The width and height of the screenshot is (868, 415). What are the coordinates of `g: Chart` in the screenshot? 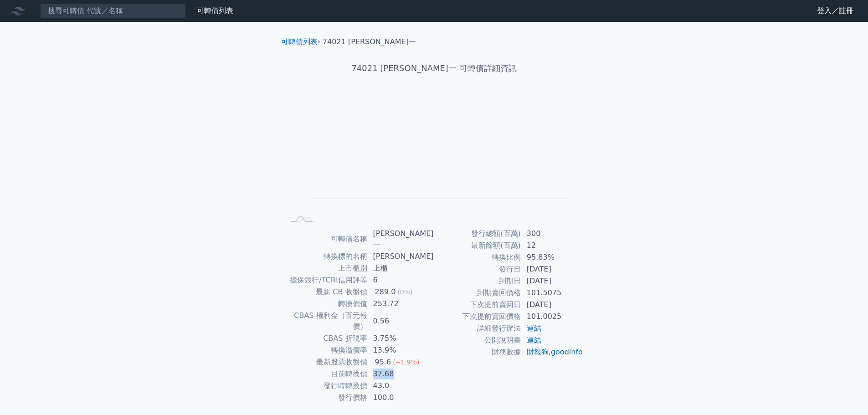 It's located at (436, 158).